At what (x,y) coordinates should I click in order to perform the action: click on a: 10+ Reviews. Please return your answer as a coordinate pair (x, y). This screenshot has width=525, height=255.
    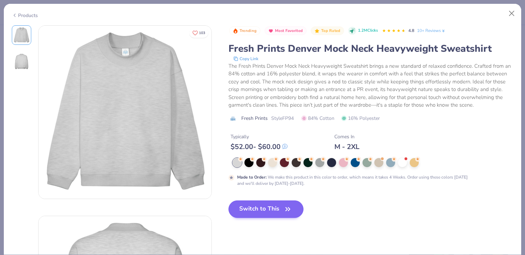
    Looking at the image, I should click on (431, 31).